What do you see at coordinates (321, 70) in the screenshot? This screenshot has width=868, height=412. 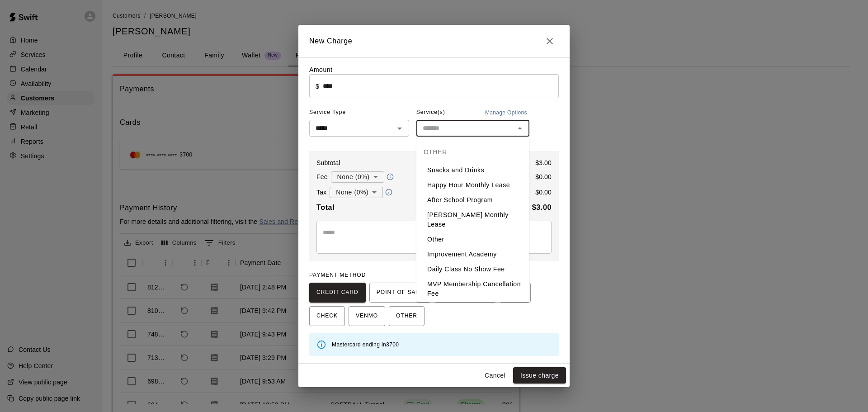 I see `label: Amount` at bounding box center [321, 70].